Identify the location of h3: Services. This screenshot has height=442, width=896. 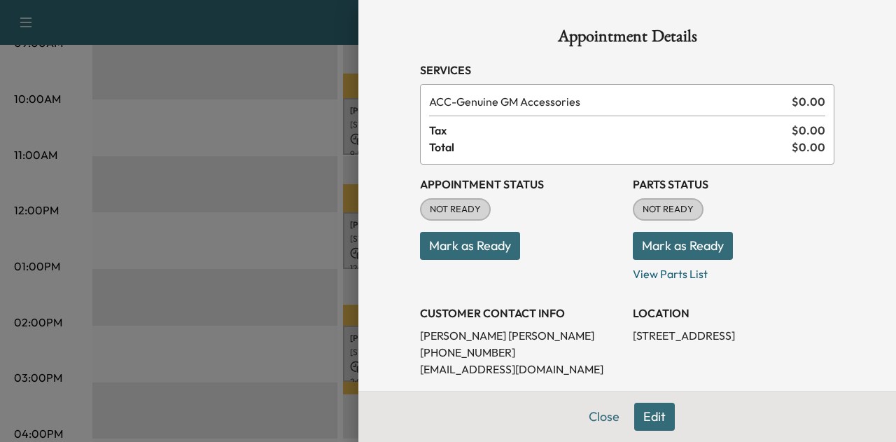
(627, 70).